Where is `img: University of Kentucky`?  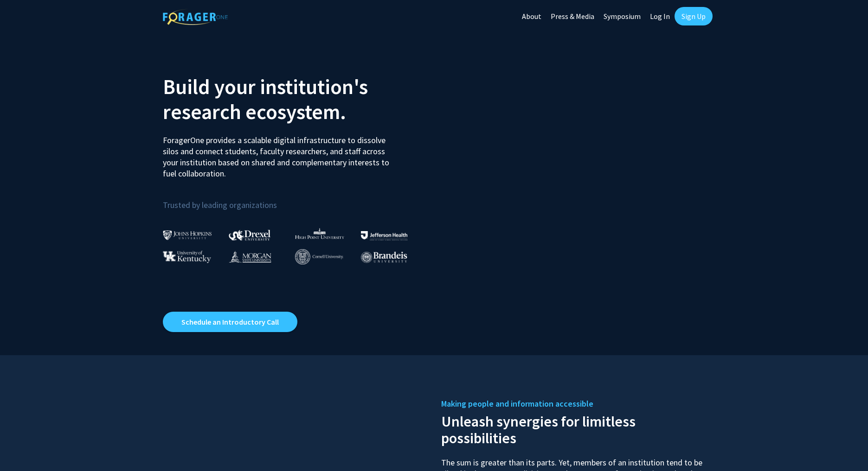 img: University of Kentucky is located at coordinates (187, 257).